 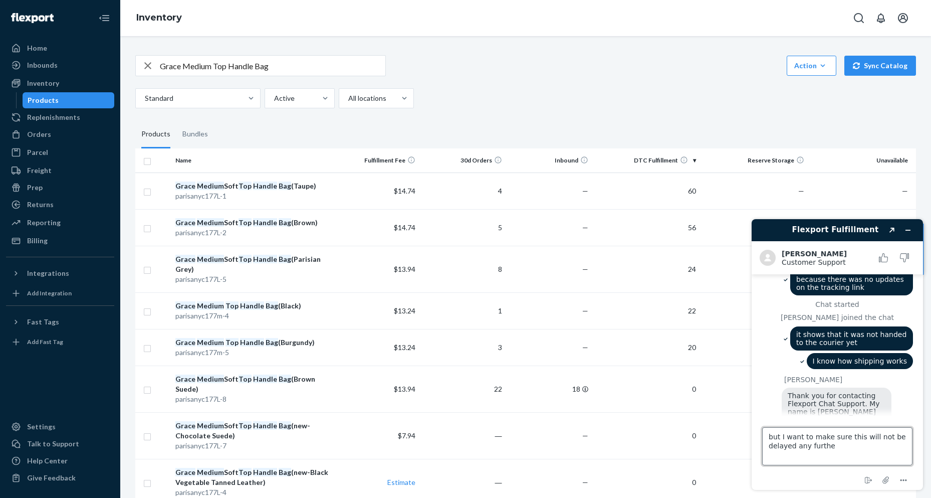 I want to click on a: Add Integration, so click(x=60, y=293).